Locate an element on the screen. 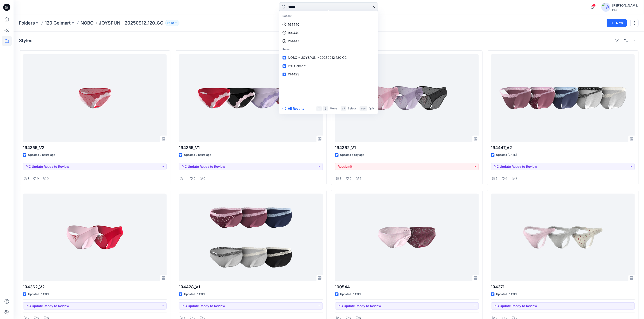  button: 10 is located at coordinates (172, 23).